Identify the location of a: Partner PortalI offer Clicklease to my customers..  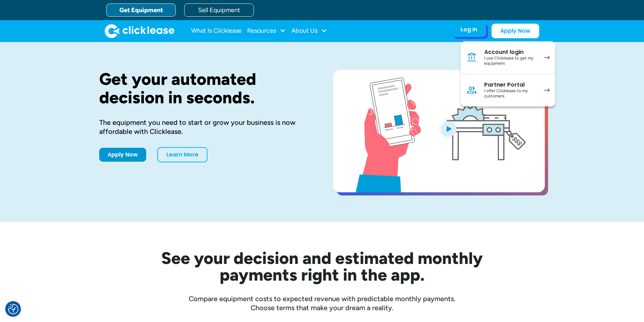
(507, 90).